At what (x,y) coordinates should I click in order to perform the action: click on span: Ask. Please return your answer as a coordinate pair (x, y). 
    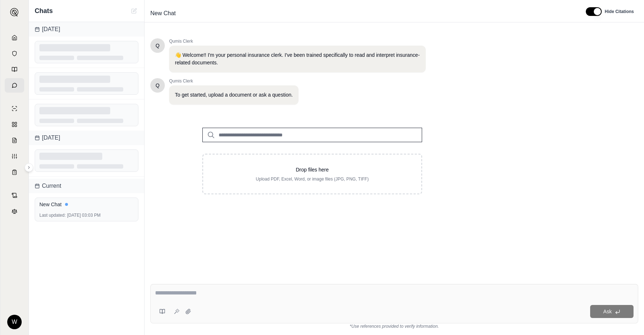
    Looking at the image, I should click on (607, 311).